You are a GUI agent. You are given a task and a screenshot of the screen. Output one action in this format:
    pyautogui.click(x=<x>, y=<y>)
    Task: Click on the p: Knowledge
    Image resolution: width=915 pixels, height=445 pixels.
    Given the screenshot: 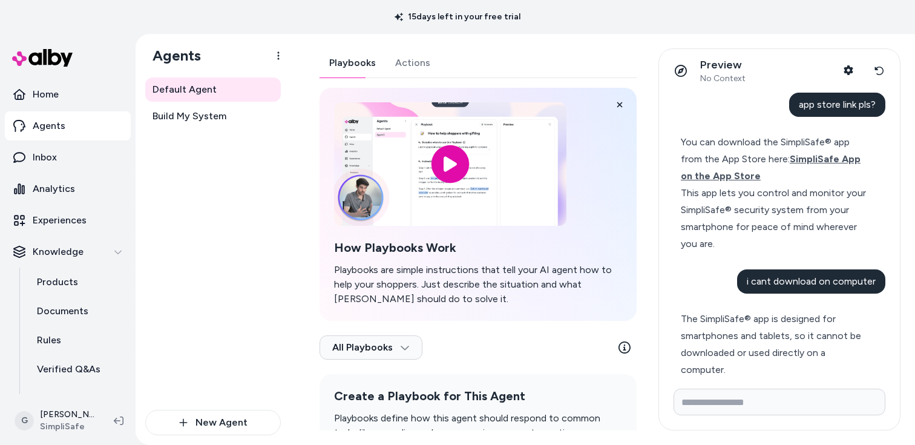 What is the action you would take?
    pyautogui.click(x=58, y=252)
    